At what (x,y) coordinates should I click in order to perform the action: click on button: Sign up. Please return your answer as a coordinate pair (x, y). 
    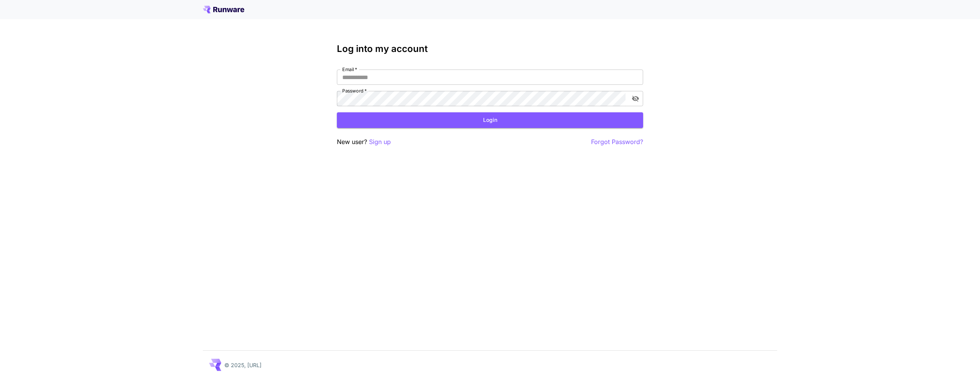
    Looking at the image, I should click on (379, 142).